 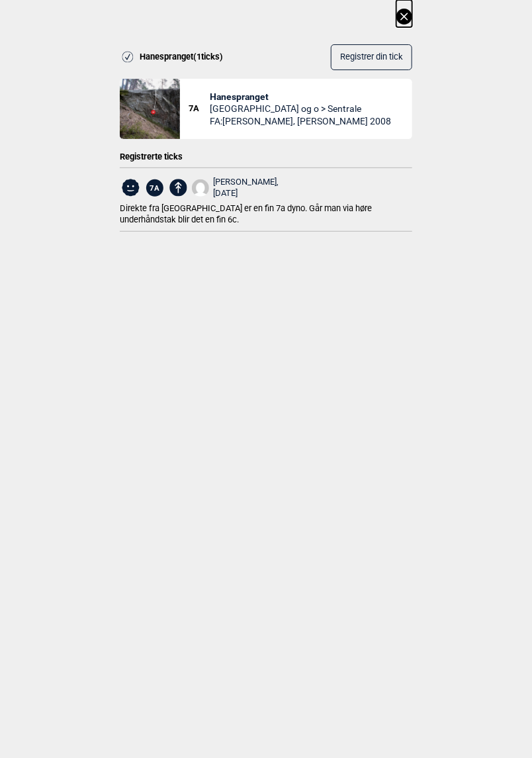 I want to click on img: User fallback1, so click(x=200, y=188).